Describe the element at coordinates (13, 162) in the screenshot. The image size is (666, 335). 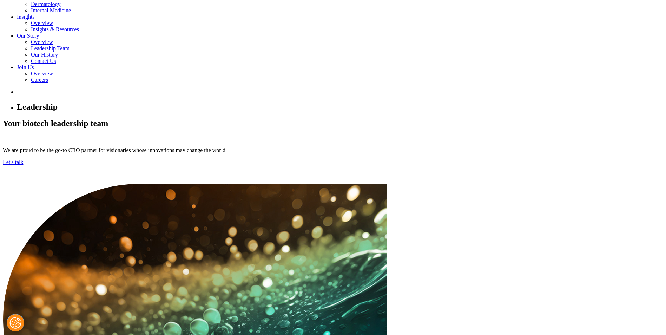
I see `a: Let's talk` at that location.